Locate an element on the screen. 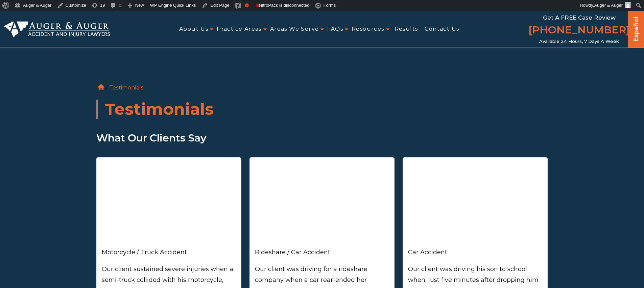 Image resolution: width=644 pixels, height=288 pixels. a: Auger & Auger Accident and Injury Lawyers Logo is located at coordinates (57, 30).